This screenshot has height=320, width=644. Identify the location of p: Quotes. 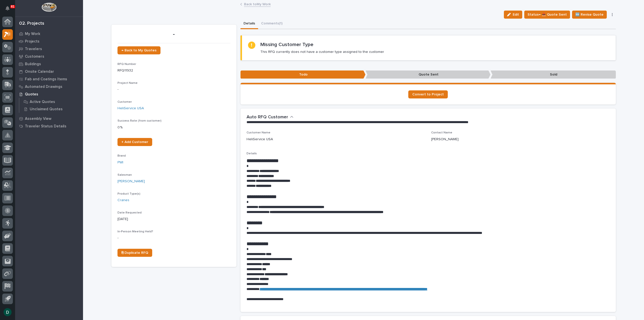
(31, 94).